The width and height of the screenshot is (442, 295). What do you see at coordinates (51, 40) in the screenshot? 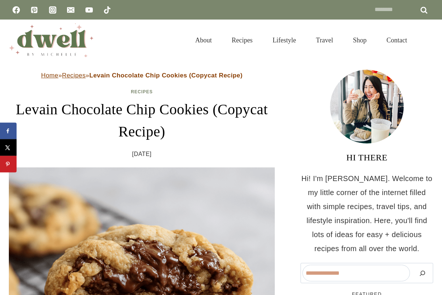
I see `a: DWELL by michelle` at bounding box center [51, 40].